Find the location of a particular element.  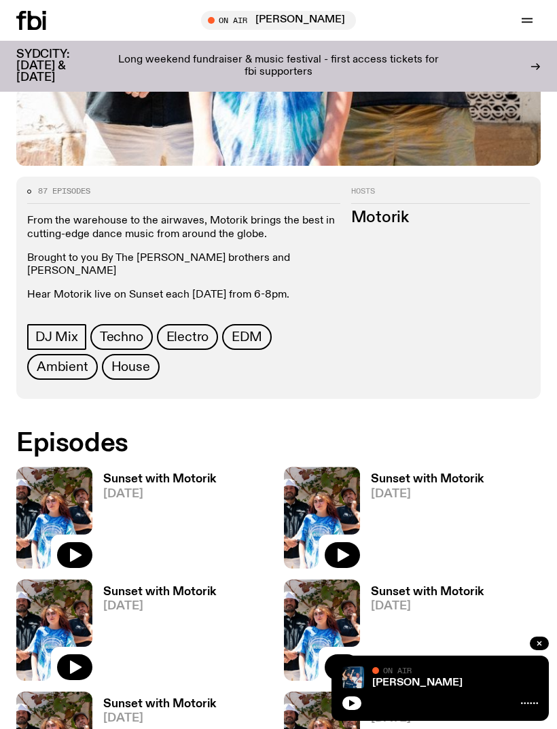

a: Ambient is located at coordinates (63, 367).